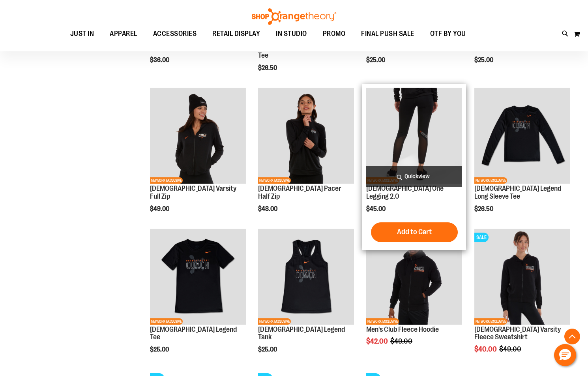 This screenshot has height=376, width=588. Describe the element at coordinates (198, 136) in the screenshot. I see `img: OTF Ladies Coach FA23 Varsity Full Zip - Black primary image` at that location.